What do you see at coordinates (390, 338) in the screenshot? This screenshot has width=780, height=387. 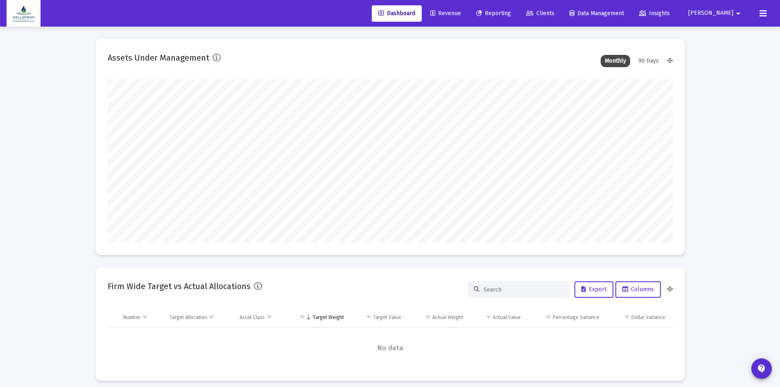 I see `div: Data grid` at bounding box center [390, 338].